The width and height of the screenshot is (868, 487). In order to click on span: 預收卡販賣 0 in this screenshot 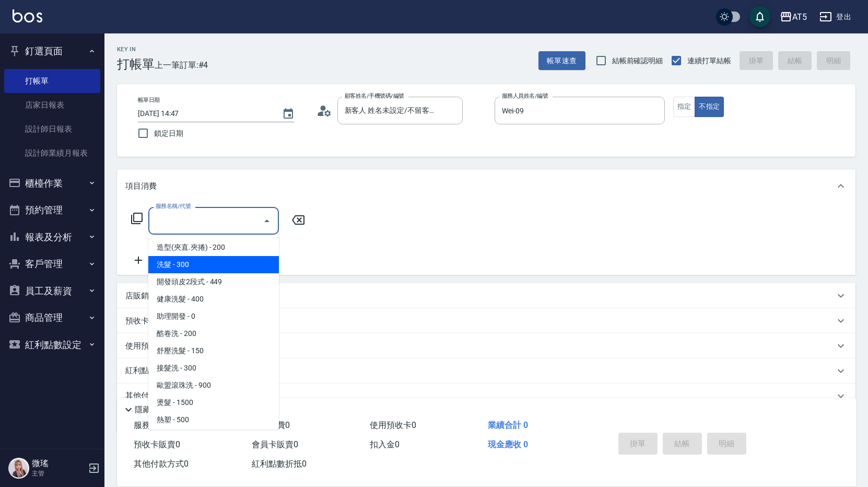, I will do `click(156, 444)`.